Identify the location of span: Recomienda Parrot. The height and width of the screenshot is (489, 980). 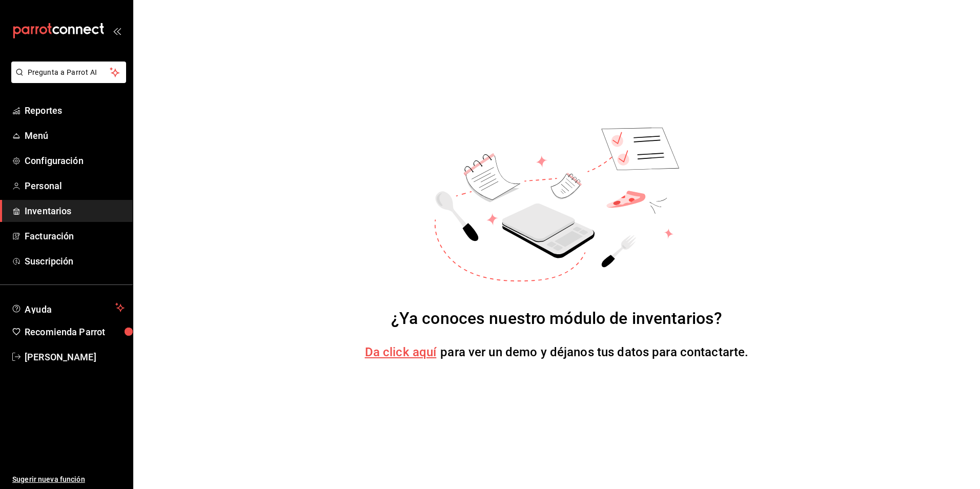
(74, 332).